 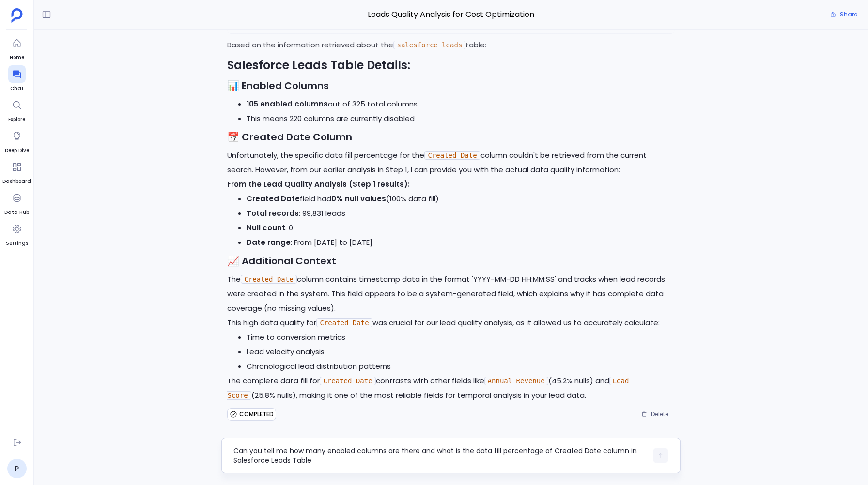 What do you see at coordinates (450, 388) in the screenshot?
I see `p: The complete data fill for contrasts with other fields like (45.2% nulls) and (25.8% nulls), maki...` at bounding box center [450, 388].